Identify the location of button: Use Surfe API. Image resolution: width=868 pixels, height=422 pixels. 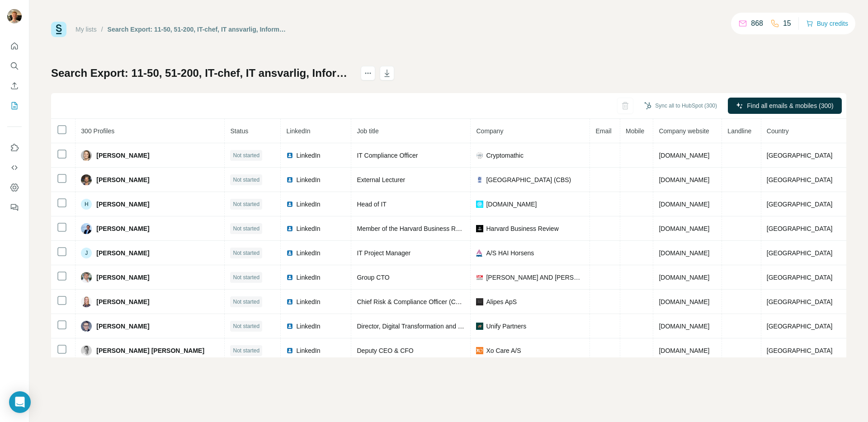
(15, 168).